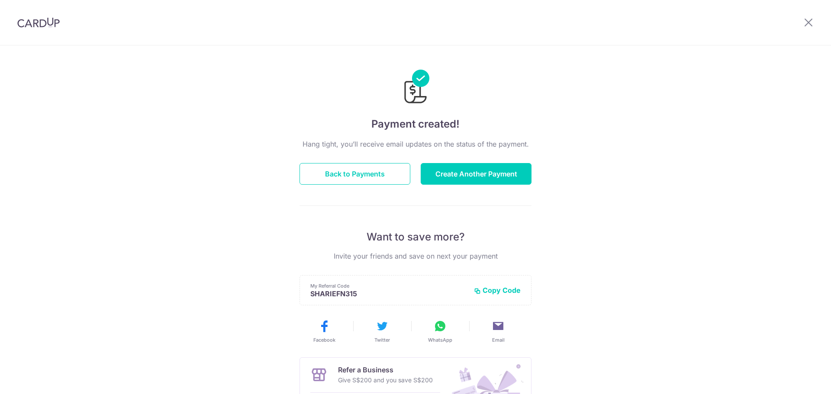 The height and width of the screenshot is (394, 831). What do you see at coordinates (476, 174) in the screenshot?
I see `button: Create Another Payment` at bounding box center [476, 174].